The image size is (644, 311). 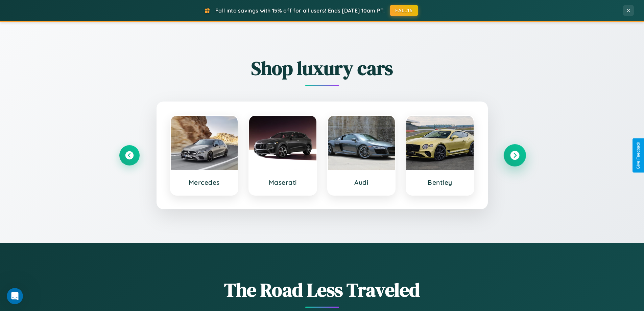 What do you see at coordinates (282, 182) in the screenshot?
I see `h3: Maserati` at bounding box center [282, 182].